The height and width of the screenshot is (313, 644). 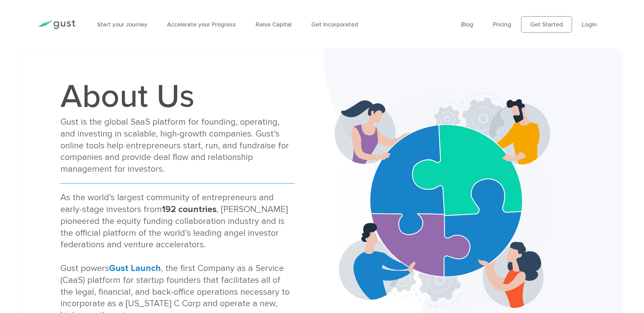 I want to click on a: Login, so click(x=589, y=24).